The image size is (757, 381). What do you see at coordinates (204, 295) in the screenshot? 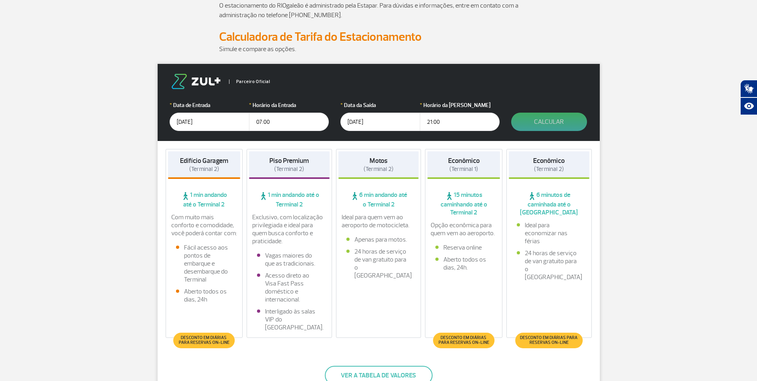
I see `li: Aberto todos os dias, 24h` at bounding box center [204, 295].